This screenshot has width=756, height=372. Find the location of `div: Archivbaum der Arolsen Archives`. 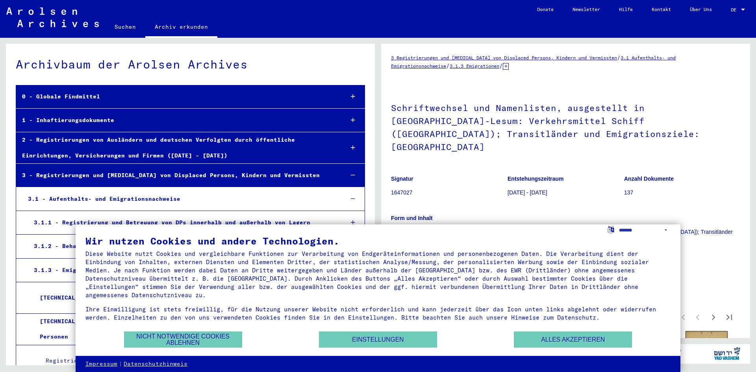

div: Archivbaum der Arolsen Archives is located at coordinates (190, 64).